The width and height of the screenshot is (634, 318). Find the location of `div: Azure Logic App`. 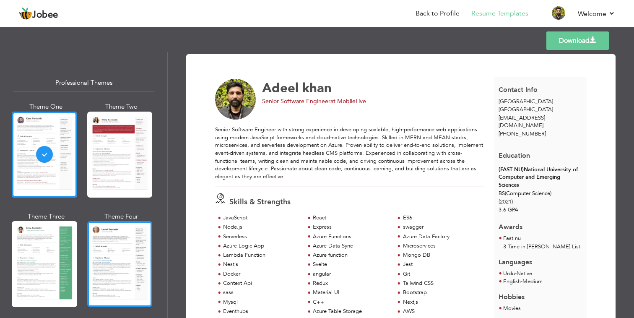

div: Azure Logic App is located at coordinates (261, 246).